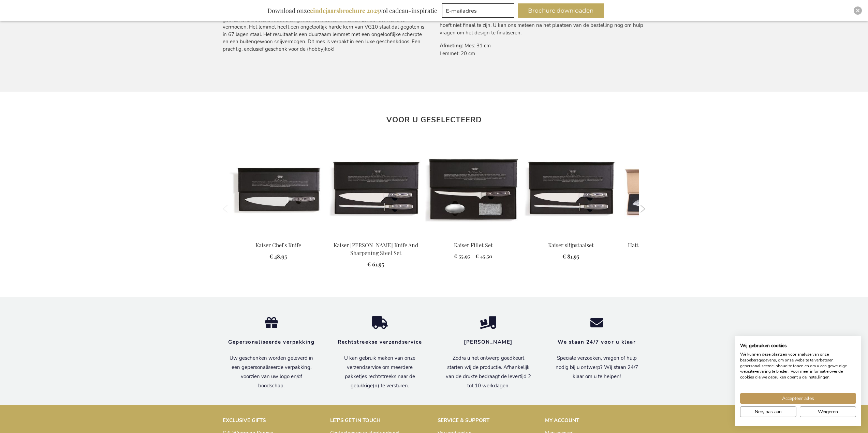  Describe the element at coordinates (474, 188) in the screenshot. I see `img: Vinga Of Sweden Kaiser Fillet Set` at that location.